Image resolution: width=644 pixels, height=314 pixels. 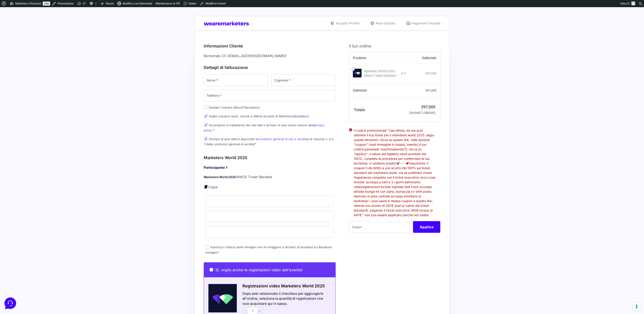 I want to click on p: Messaggi, so click(x=45, y=151).